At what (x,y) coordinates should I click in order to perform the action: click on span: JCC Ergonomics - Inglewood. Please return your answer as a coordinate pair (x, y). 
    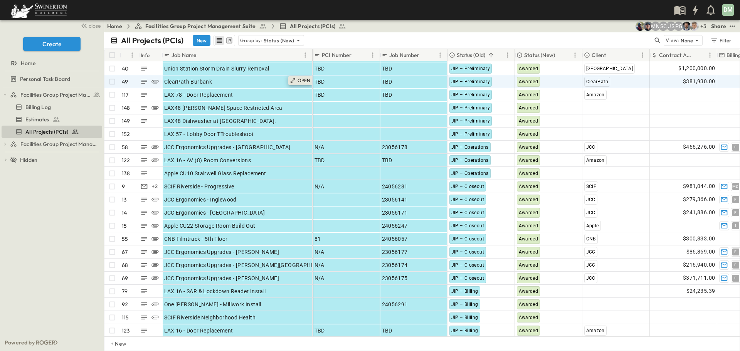
    Looking at the image, I should click on (201, 200).